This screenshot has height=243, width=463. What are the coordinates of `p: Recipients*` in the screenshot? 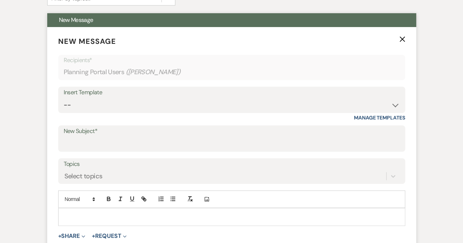 It's located at (232, 60).